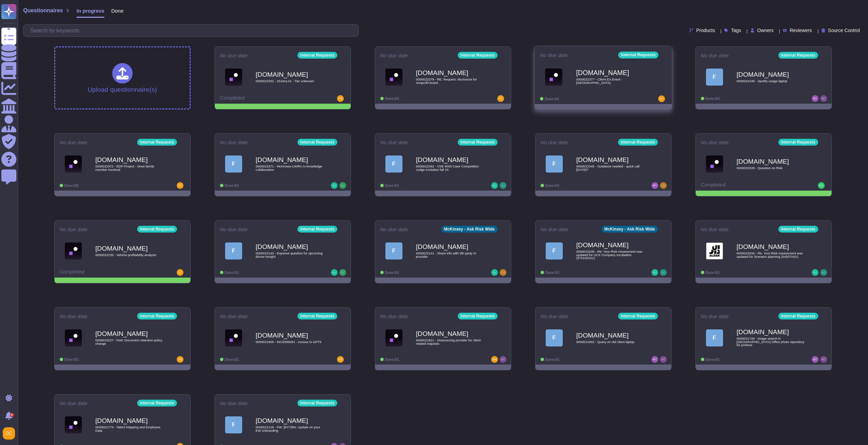 Image resolution: width=868 pixels, height=445 pixels. What do you see at coordinates (611, 255) in the screenshot?
I see `span: 0000022035 - Re: Your Risk Assessment was updated for UCX Company Incubation (5751WG01)` at bounding box center [611, 255].